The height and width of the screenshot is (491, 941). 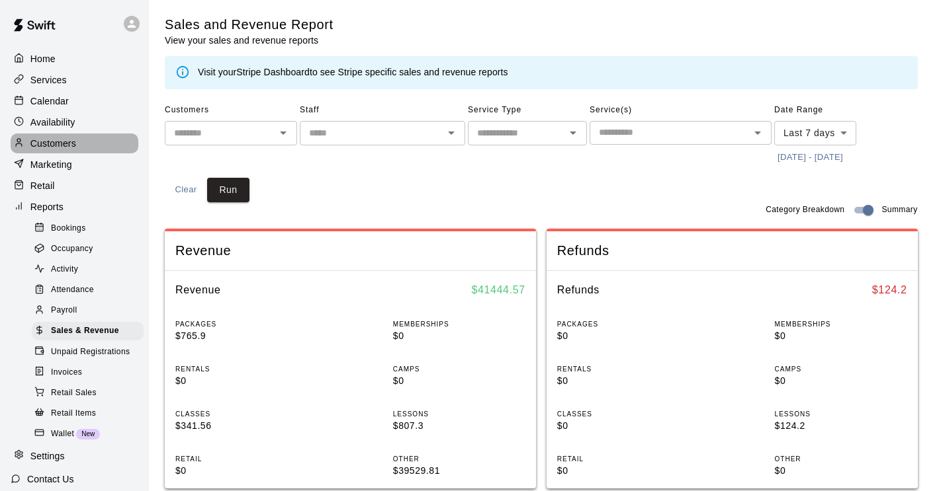 What do you see at coordinates (249, 40) in the screenshot?
I see `p: View your sales and revenue reports` at bounding box center [249, 40].